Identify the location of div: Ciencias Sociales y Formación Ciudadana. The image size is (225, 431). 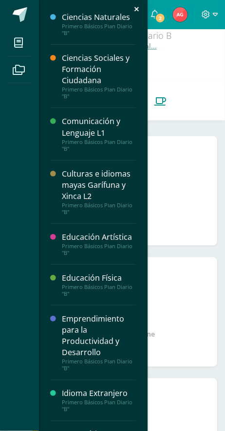
(99, 69).